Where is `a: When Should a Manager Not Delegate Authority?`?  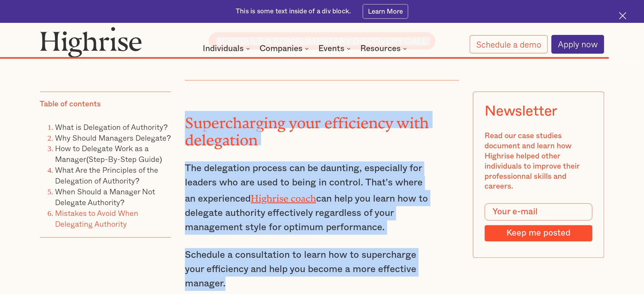
a: When Should a Manager Not Delegate Authority? is located at coordinates (105, 197).